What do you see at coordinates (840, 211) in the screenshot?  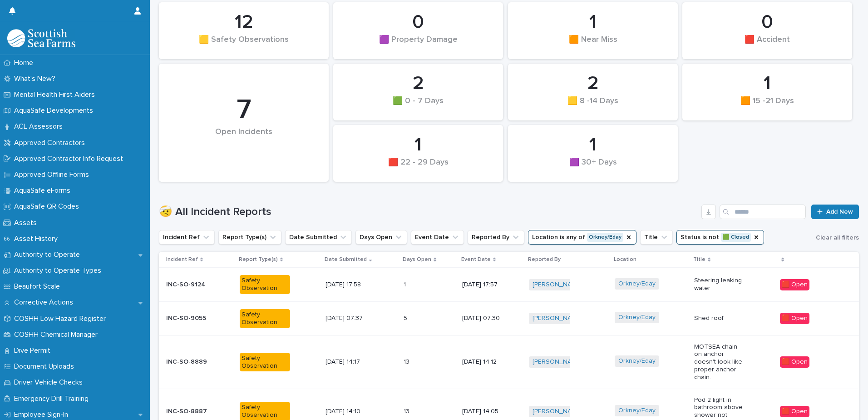 I see `span: Add New` at bounding box center [840, 211].